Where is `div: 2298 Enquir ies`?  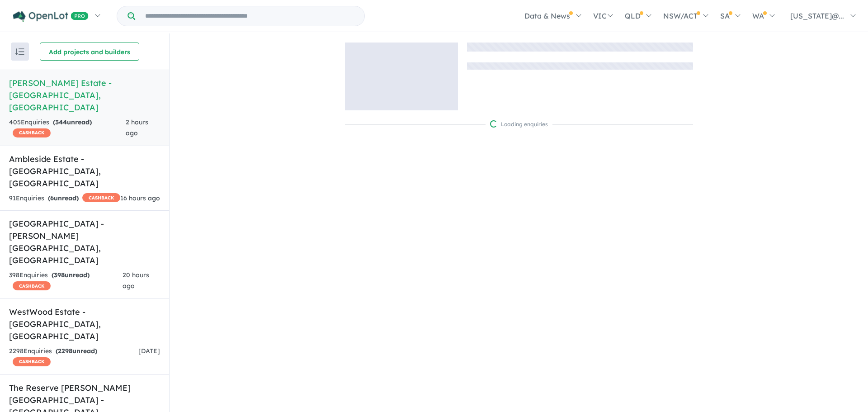 div: 2298 Enquir ies is located at coordinates (74, 356).